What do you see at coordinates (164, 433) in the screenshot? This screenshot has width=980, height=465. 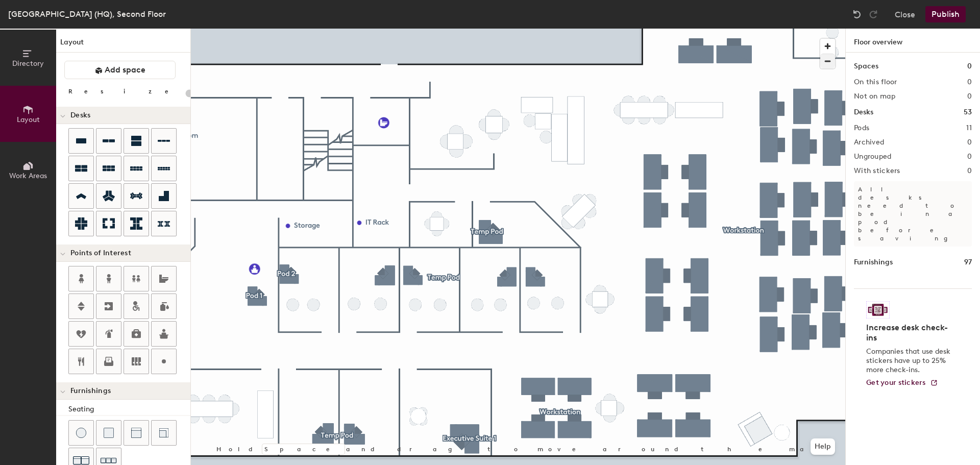 I see `img: Couch (corner)` at bounding box center [164, 433].